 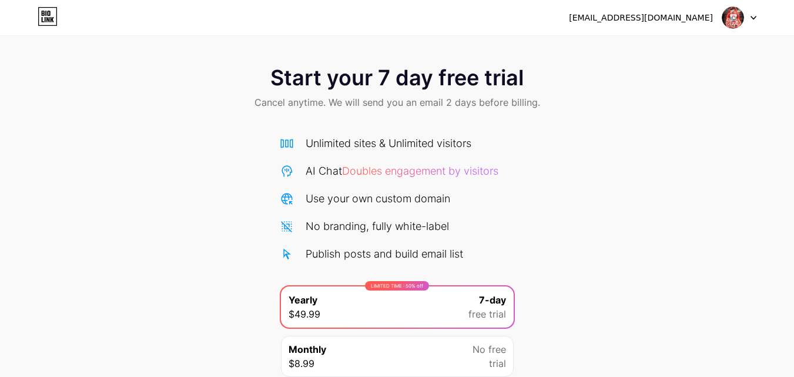 What do you see at coordinates (493, 300) in the screenshot?
I see `span: 7-day` at bounding box center [493, 300].